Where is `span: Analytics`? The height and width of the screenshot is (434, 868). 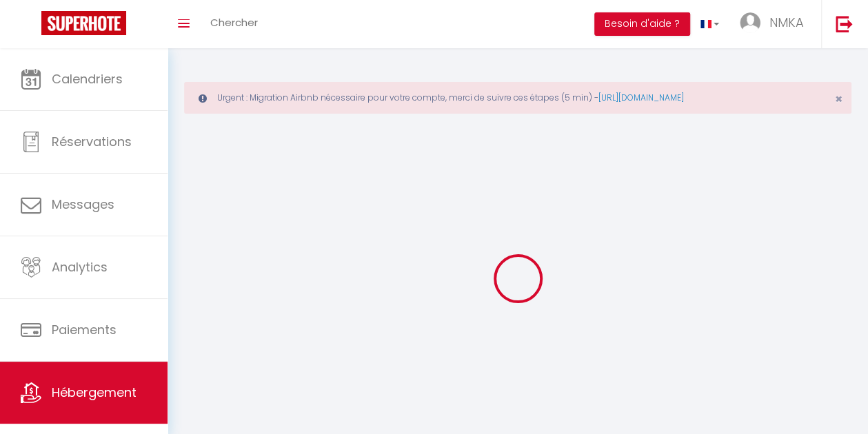 span: Analytics is located at coordinates (79, 266).